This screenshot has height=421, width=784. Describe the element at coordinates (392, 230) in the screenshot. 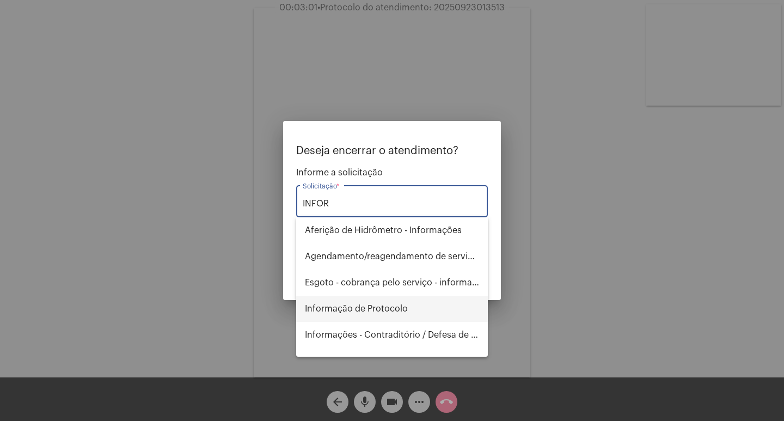

I see `span: Aferição de Hidrômetro - Informações` at that location.